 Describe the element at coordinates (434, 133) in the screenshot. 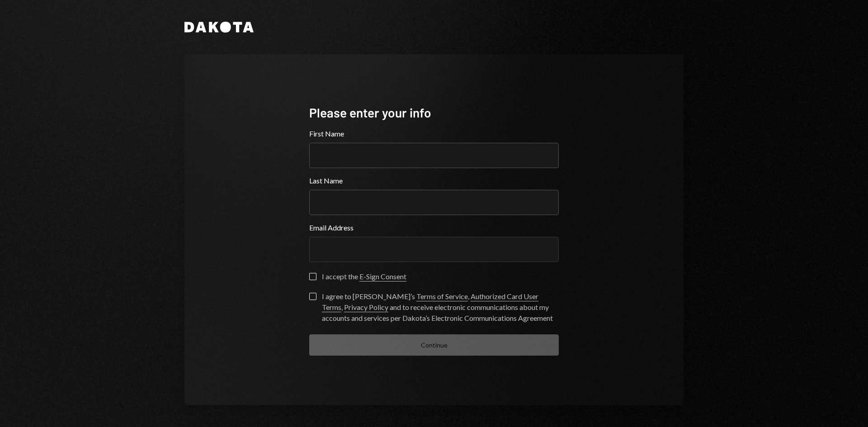

I see `label: First Name` at that location.